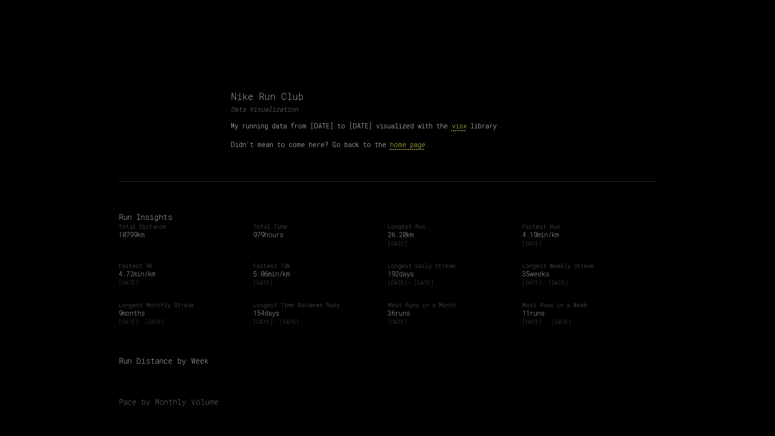  What do you see at coordinates (408, 144) in the screenshot?
I see `a: home page` at bounding box center [408, 144].